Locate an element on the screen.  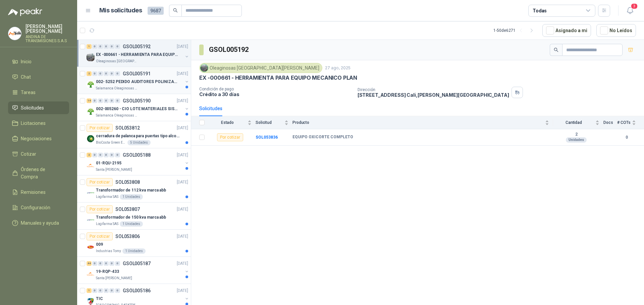
div: 1 Unidades is located at coordinates (131, 224).